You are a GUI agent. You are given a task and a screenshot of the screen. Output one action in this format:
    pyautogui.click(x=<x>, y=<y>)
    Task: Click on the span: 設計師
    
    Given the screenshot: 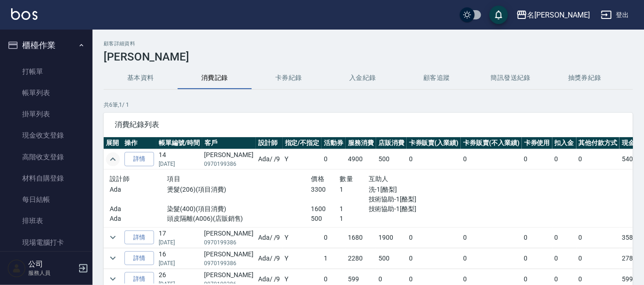 What is the action you would take?
    pyautogui.click(x=120, y=179)
    